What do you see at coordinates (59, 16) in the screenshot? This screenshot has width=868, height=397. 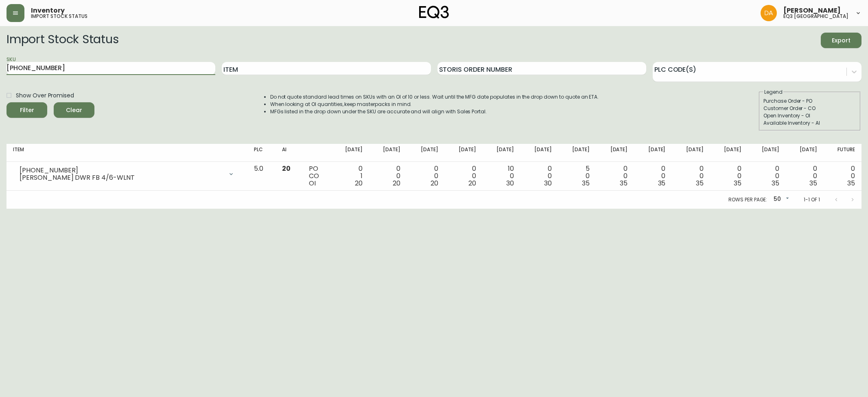 I see `h5: import stock status` at bounding box center [59, 16].